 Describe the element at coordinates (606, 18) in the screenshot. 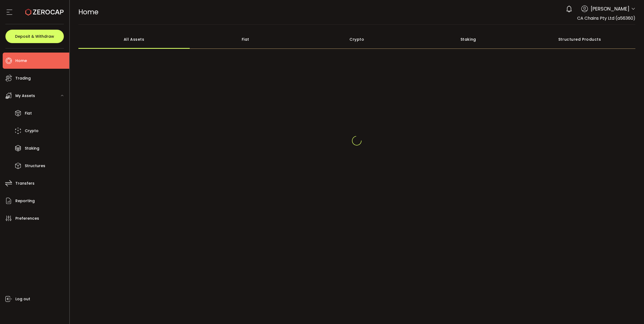

I see `span: CA Chains Pty Ltd (a56360)` at that location.